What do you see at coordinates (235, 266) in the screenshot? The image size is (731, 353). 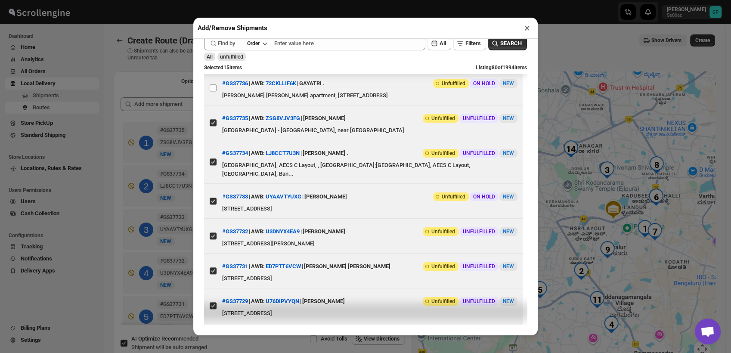 I see `button: #GS37731` at bounding box center [235, 266].